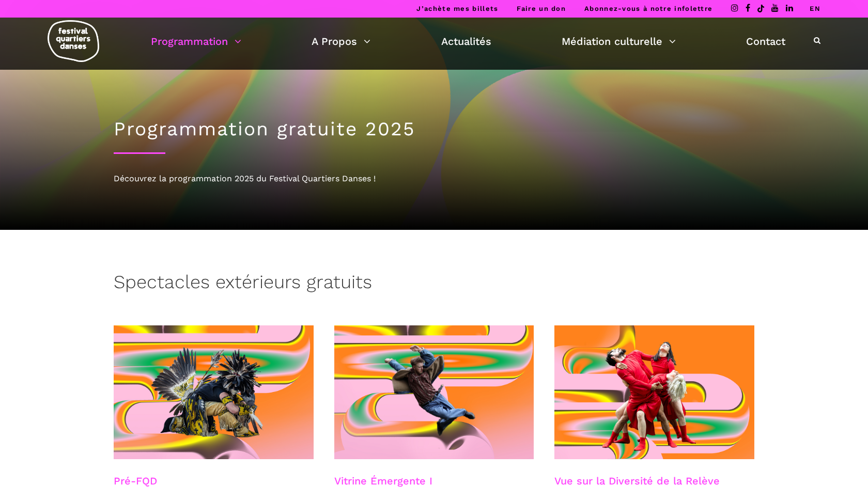 The height and width of the screenshot is (501, 868). Describe the element at coordinates (466, 41) in the screenshot. I see `a: Actualités` at that location.